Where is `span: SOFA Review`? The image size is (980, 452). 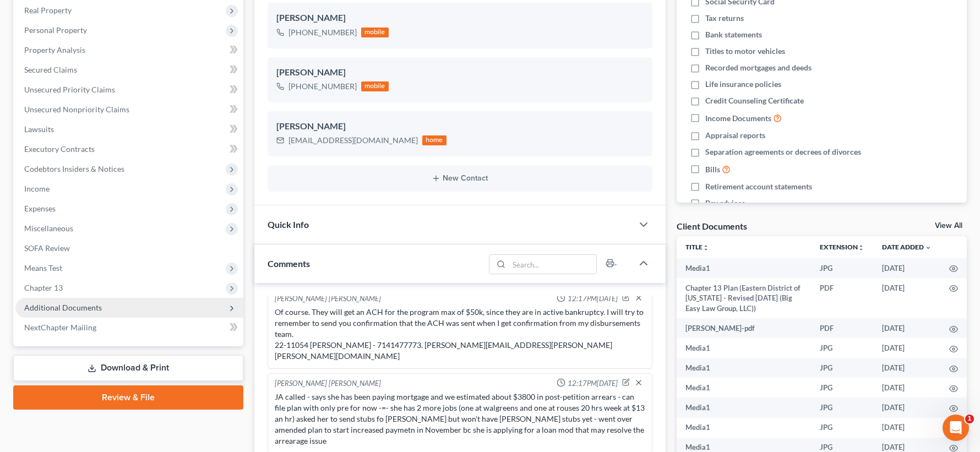
span: SOFA Review is located at coordinates (46, 248).